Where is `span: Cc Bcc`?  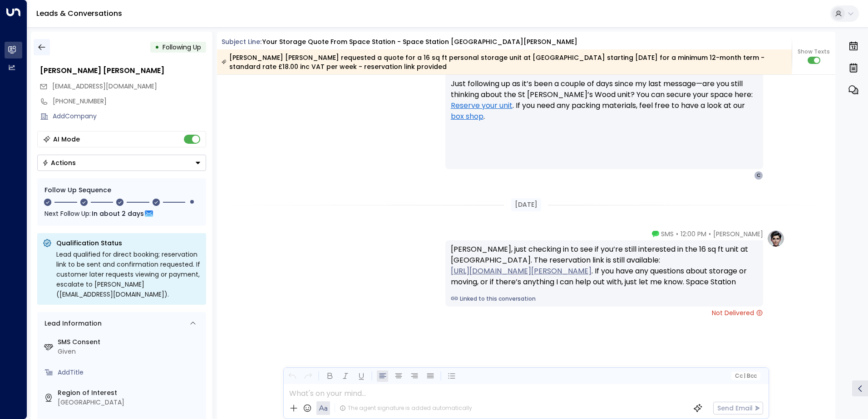 span: Cc Bcc is located at coordinates (745, 376).